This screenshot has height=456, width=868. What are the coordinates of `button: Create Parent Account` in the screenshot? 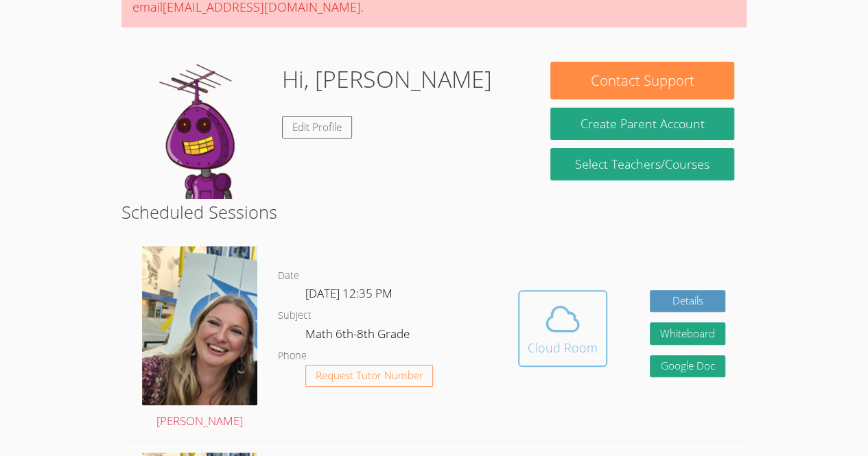 It's located at (642, 124).